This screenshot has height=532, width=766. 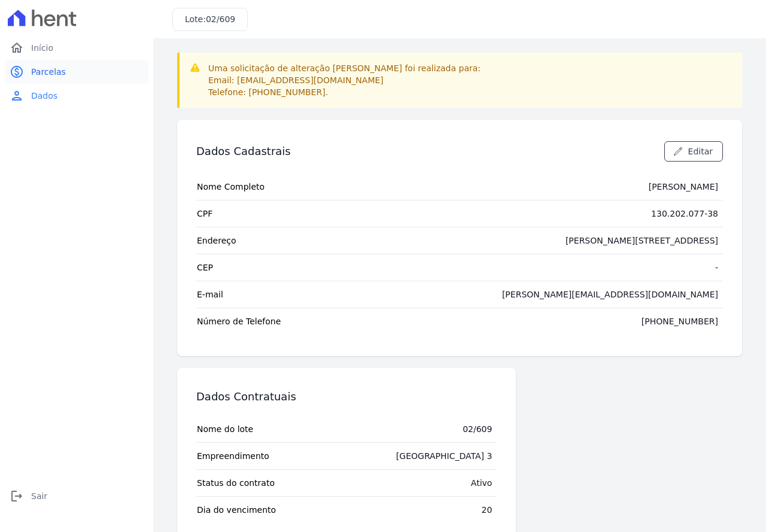 What do you see at coordinates (48, 72) in the screenshot?
I see `span: Parcelas` at bounding box center [48, 72].